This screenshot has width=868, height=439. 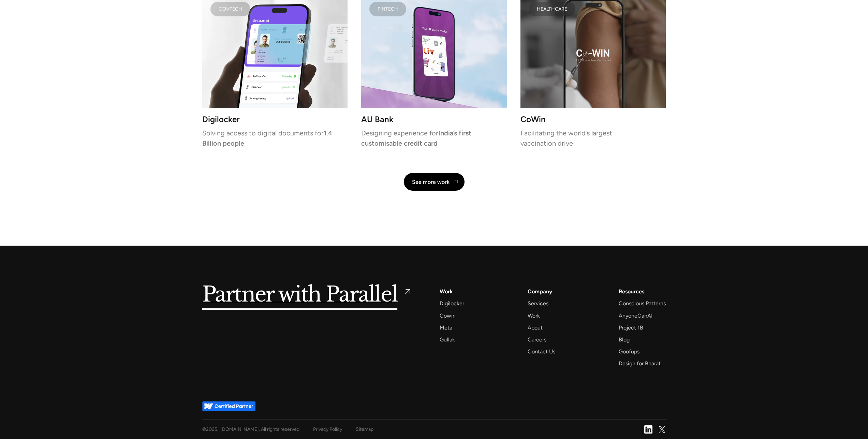 What do you see at coordinates (552, 9) in the screenshot?
I see `div: HEALTHCARE` at bounding box center [552, 9].